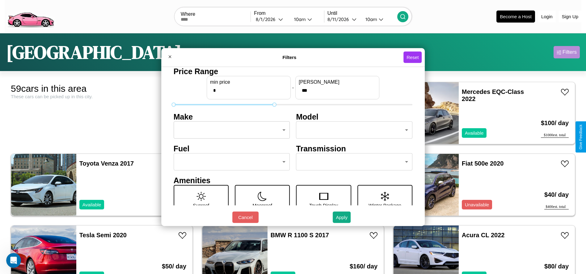 The height and width of the screenshot is (274, 586). What do you see at coordinates (107, 163) in the screenshot?
I see `a: Toyota Venza 2017` at bounding box center [107, 163].